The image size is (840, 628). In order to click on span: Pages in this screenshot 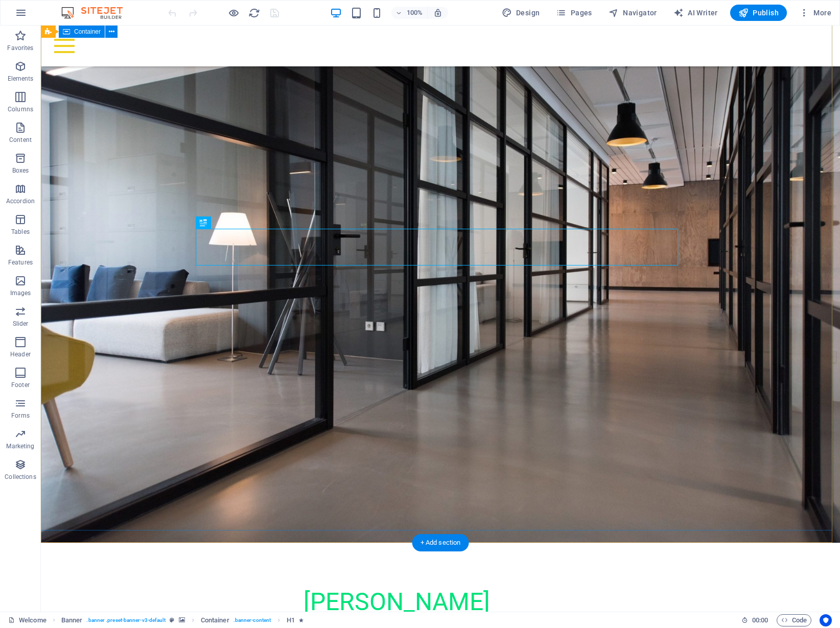, I will do `click(573, 13)`.